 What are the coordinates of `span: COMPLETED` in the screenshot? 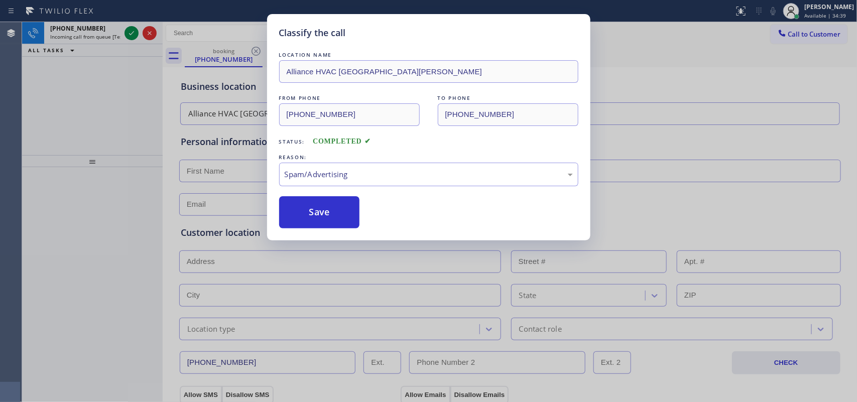 It's located at (342, 141).